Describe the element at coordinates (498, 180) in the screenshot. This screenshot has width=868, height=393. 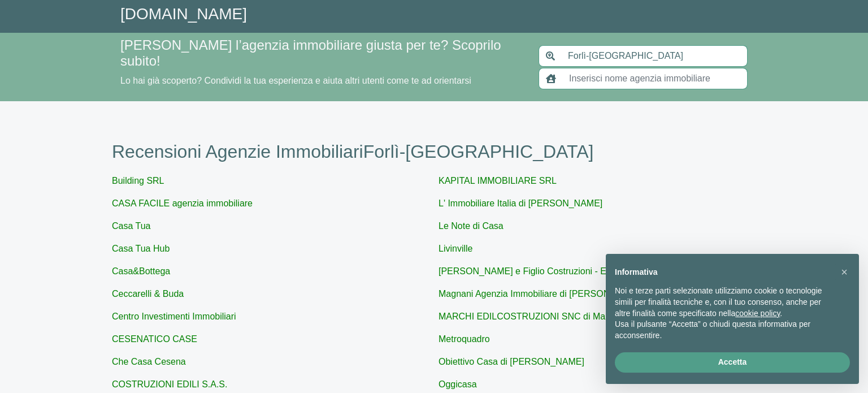
I see `a: KAPITAL IMMOBILIARE SRL` at that location.